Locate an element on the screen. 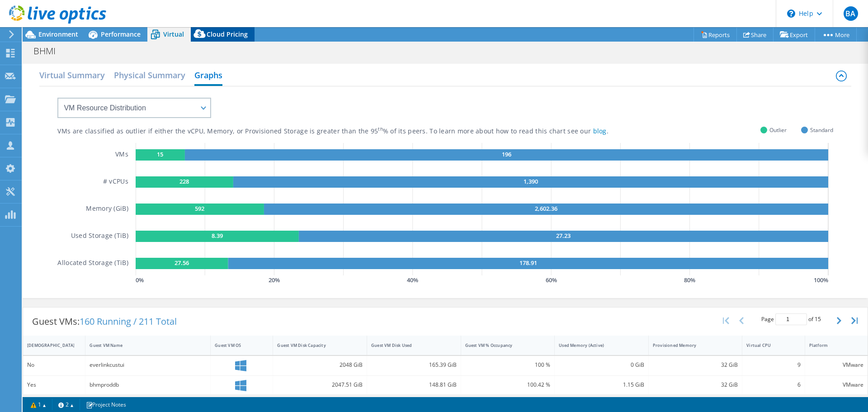 This screenshot has height=412, width=868. h2: Graphs is located at coordinates (208, 76).